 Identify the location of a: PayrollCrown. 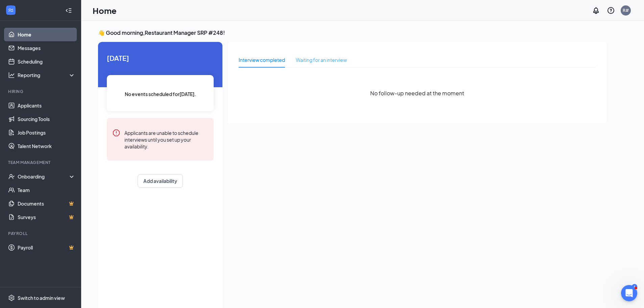
(46, 247).